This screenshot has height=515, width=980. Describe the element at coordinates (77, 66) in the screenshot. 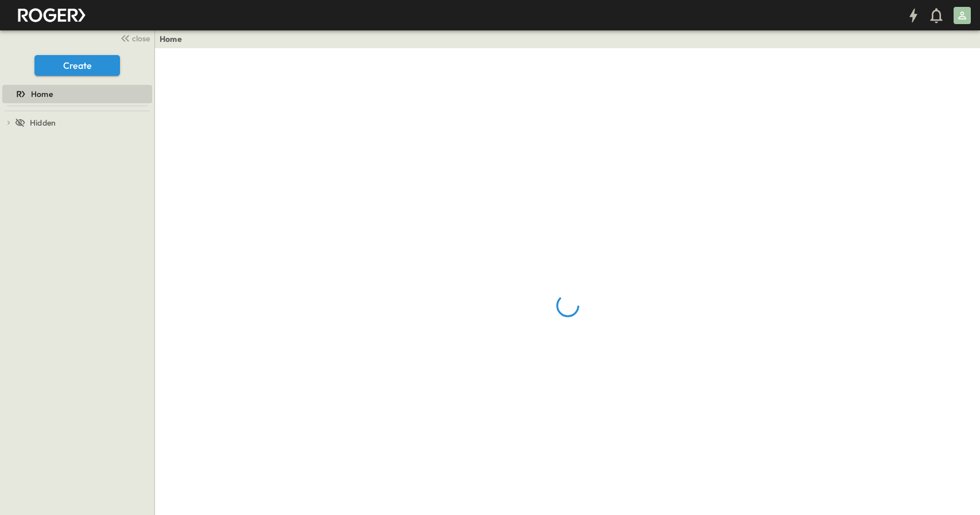

I see `button: Create` at that location.